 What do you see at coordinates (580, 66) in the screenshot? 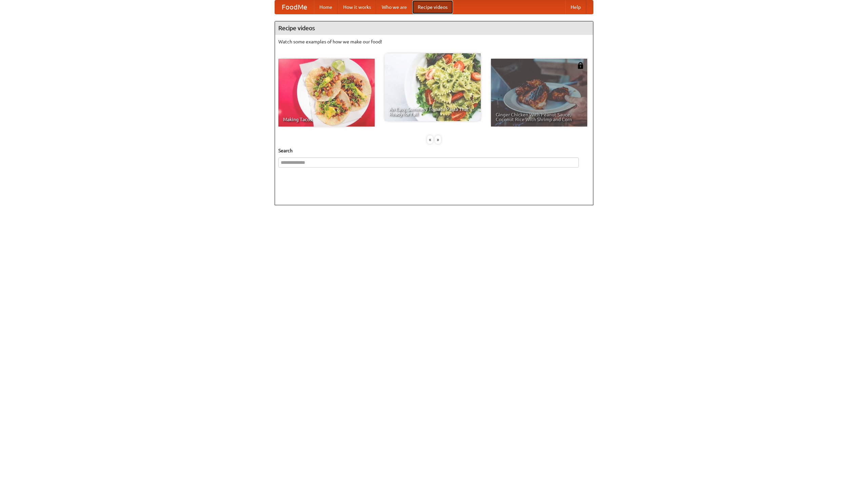
I see `img: 483408.png` at bounding box center [580, 66].